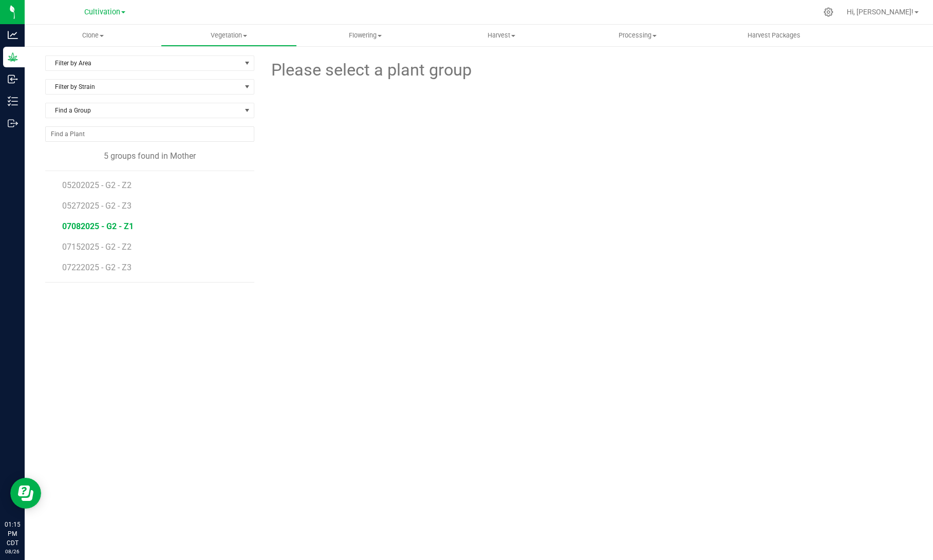  Describe the element at coordinates (144, 63) in the screenshot. I see `span: Filter by Area` at that location.